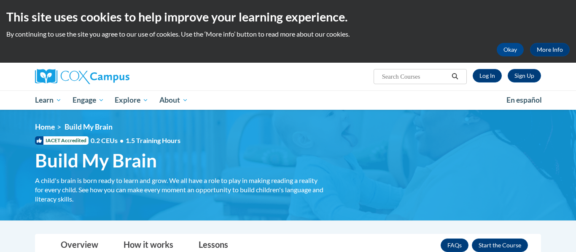 This screenshot has width=576, height=252. Describe the element at coordinates (131, 100) in the screenshot. I see `span: Explore` at that location.